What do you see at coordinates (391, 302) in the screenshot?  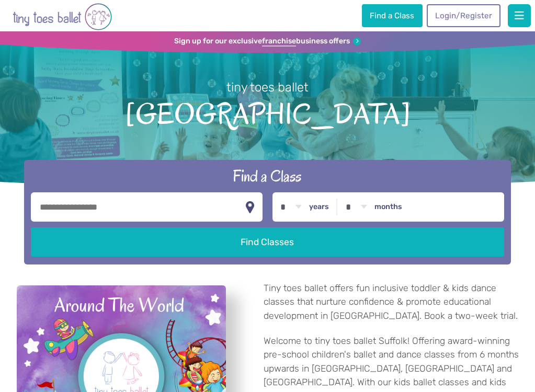 I see `p: Tiny toes ballet offers fun inclusive toddler & kids dance classes that nurture confidence & prom...` at bounding box center [391, 302].